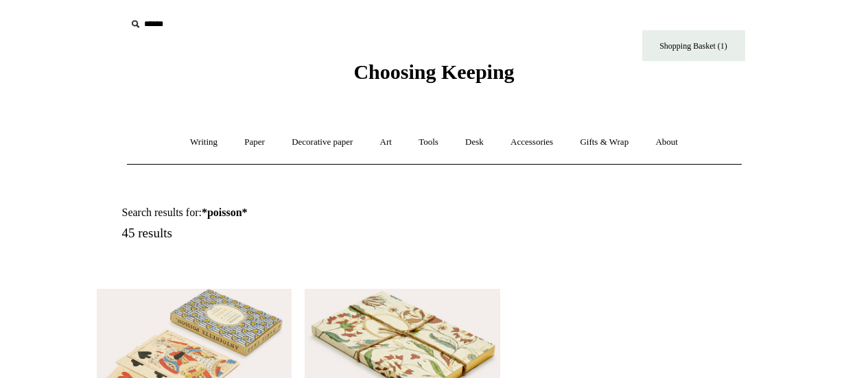 Image resolution: width=868 pixels, height=378 pixels. What do you see at coordinates (286, 233) in the screenshot?
I see `h5: 45 results` at bounding box center [286, 233].